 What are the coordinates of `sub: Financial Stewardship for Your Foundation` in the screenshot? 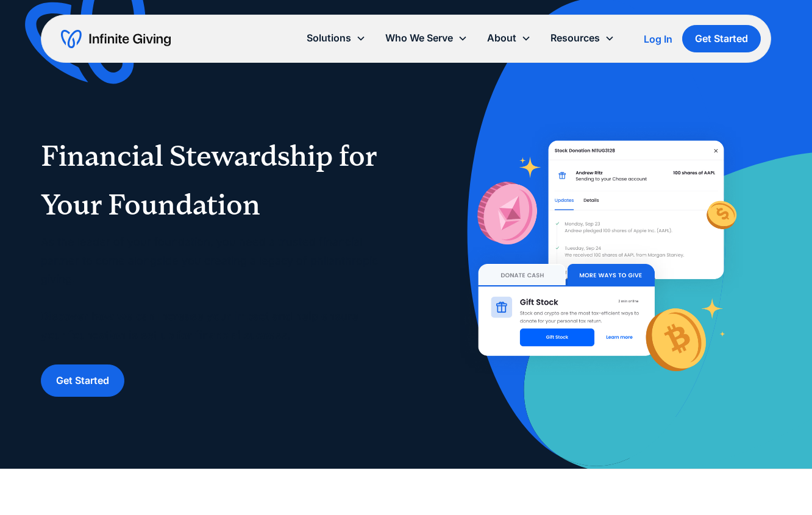 It's located at (208, 181).